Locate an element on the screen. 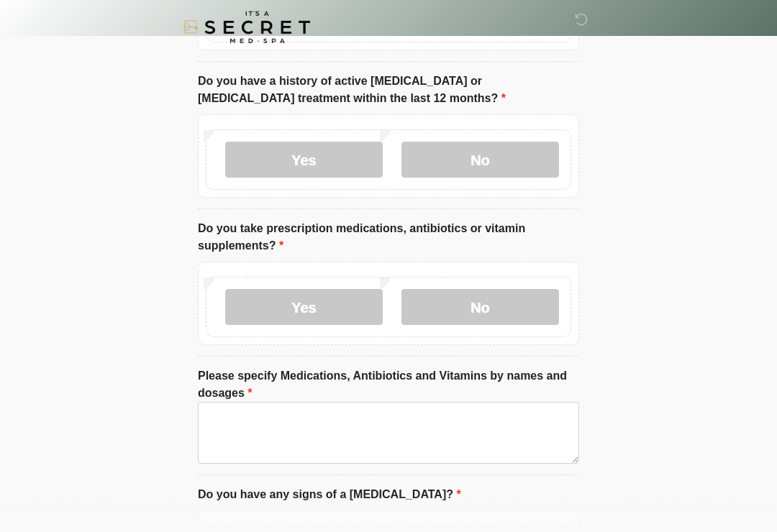 This screenshot has height=532, width=777. img: It's A Secret Med Spa Logo is located at coordinates (247, 27).